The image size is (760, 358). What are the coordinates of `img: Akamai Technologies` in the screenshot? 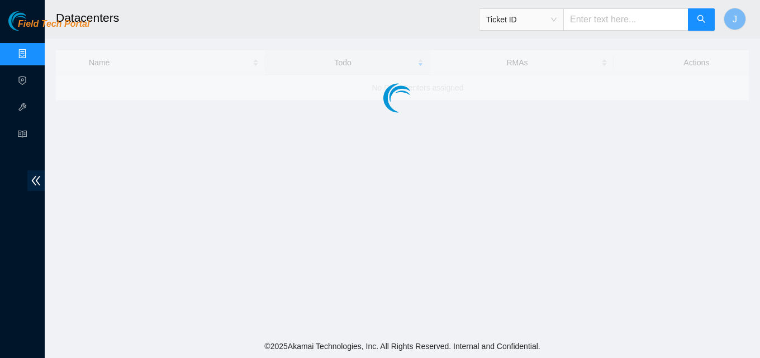 It's located at (32, 21).